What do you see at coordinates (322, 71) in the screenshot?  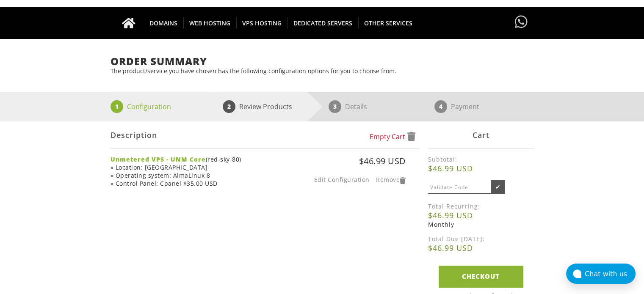 I see `p: The product/service you have chosen has the following configuration options for you to choose from.` at bounding box center [322, 71].